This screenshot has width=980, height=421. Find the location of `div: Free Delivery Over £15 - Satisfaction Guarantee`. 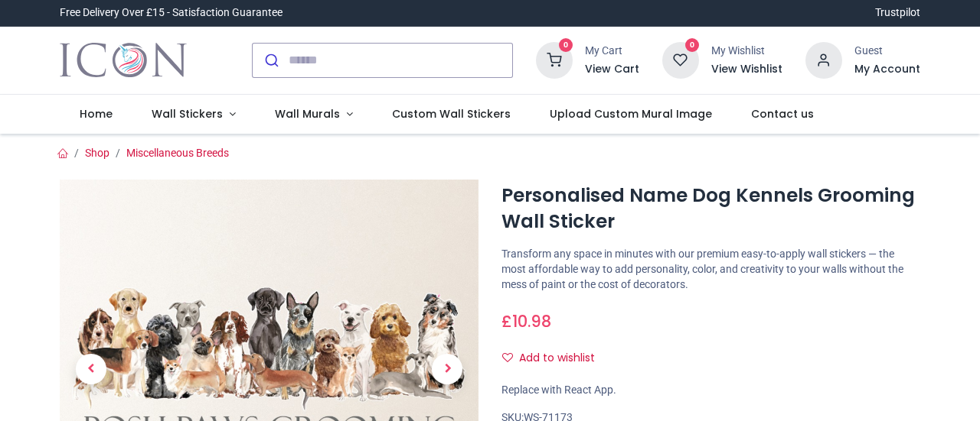

div: Free Delivery Over £15 - Satisfaction Guarantee is located at coordinates (171, 13).